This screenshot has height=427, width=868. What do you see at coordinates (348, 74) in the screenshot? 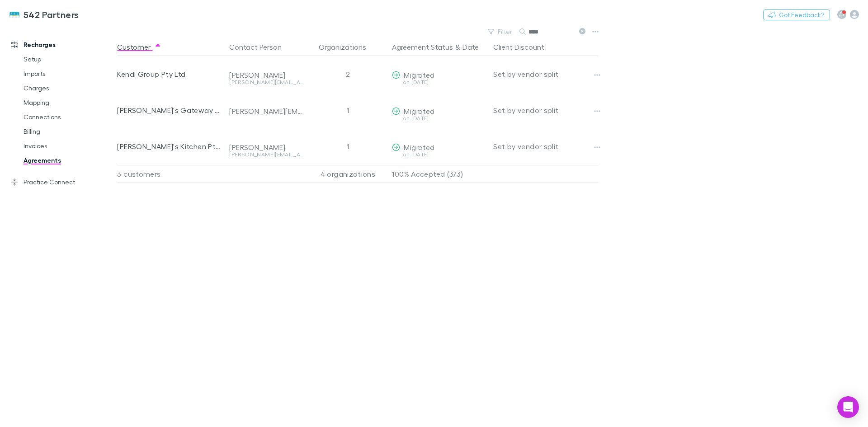
I see `div: 2` at bounding box center [348, 74].